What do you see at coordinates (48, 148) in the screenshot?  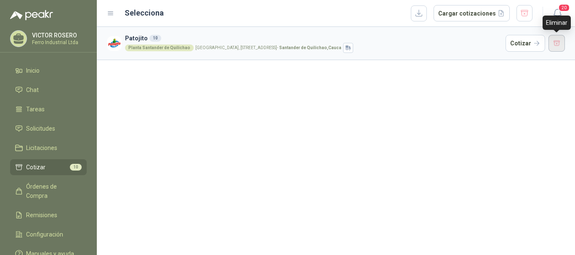 I see `a: Licitaciones` at bounding box center [48, 148].